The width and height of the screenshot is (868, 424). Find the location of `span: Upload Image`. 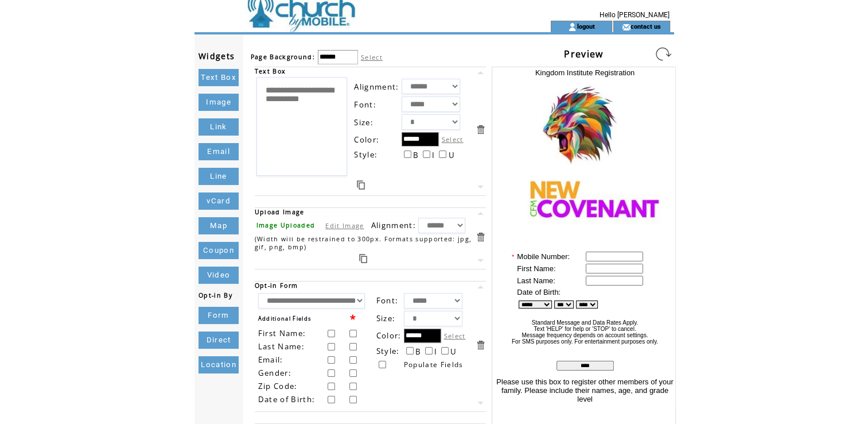

span: Upload Image is located at coordinates (279, 212).